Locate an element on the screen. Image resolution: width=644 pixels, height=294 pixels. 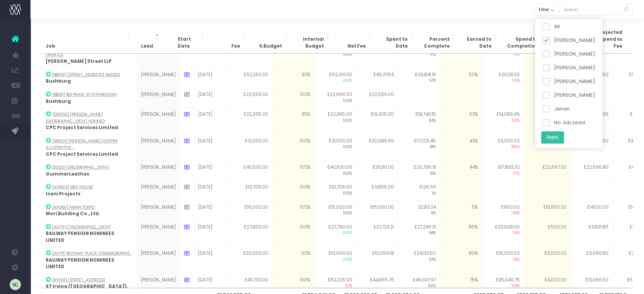
td: £22,696.80 is located at coordinates (591, 172).